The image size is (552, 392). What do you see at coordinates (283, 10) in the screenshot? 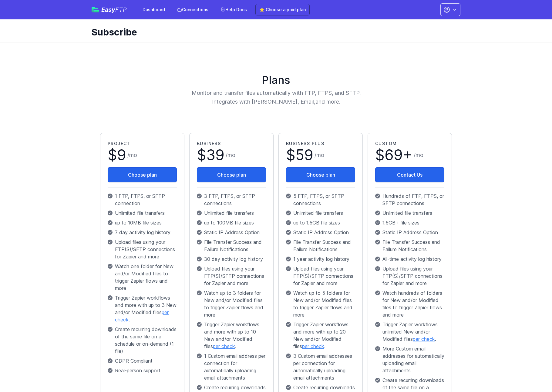
I see `a: ⭐ Choose a paid plan` at bounding box center [283, 10].